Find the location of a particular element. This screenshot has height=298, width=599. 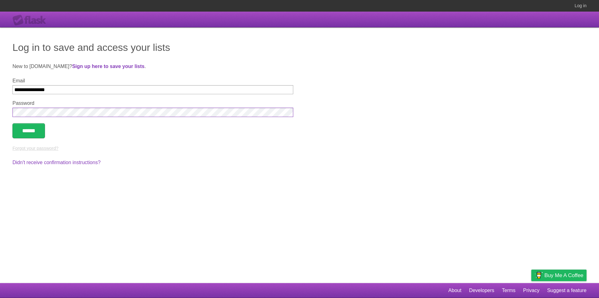

span: Buy me a coffee is located at coordinates (564, 275).